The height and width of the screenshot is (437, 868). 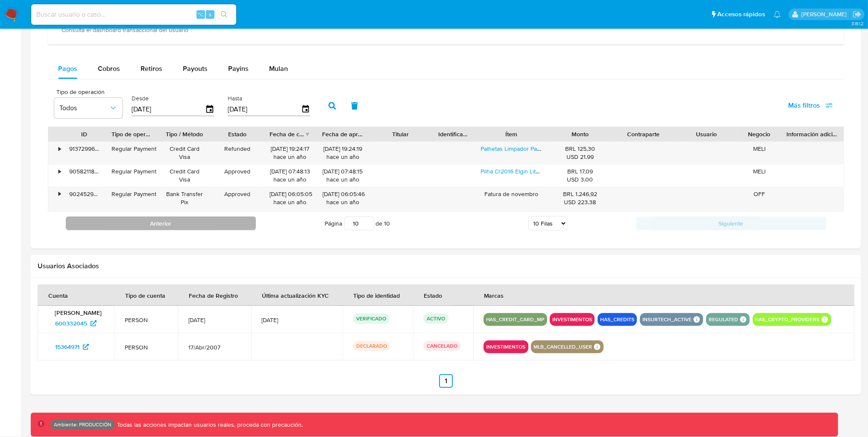 What do you see at coordinates (134, 15) in the screenshot?
I see `input: Buscar usuario o caso...` at bounding box center [134, 15].